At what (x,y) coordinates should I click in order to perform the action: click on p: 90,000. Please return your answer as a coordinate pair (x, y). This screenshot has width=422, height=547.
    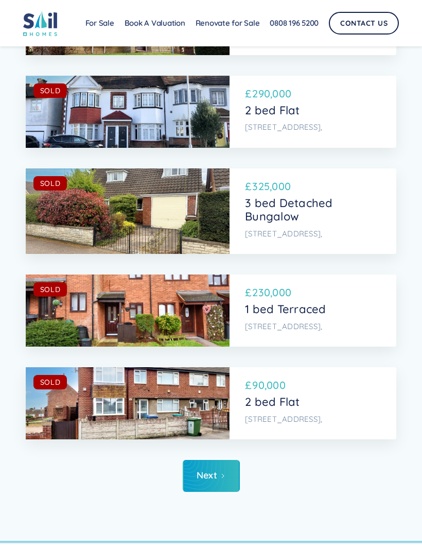
    Looking at the image, I should click on (269, 385).